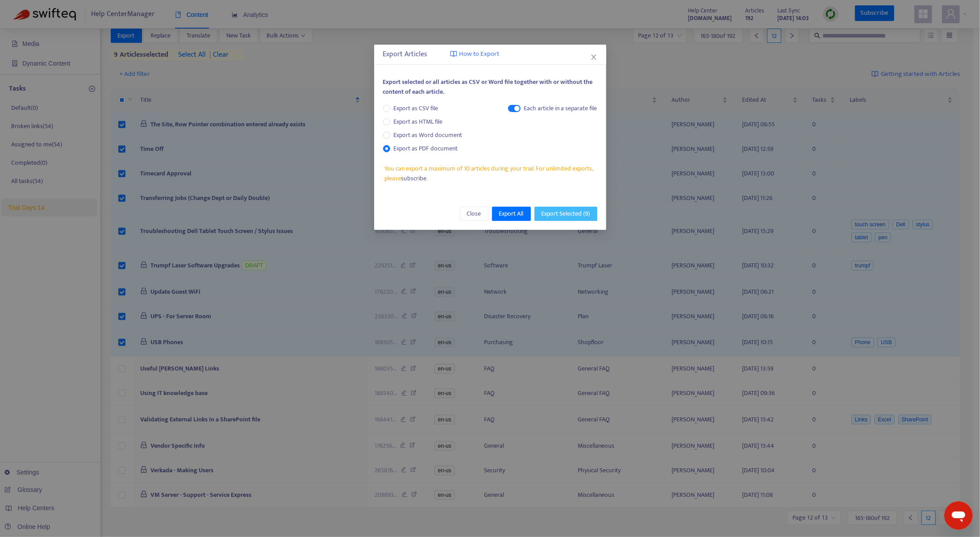 The image size is (980, 537). What do you see at coordinates (428, 135) in the screenshot?
I see `span: Export as Word document` at bounding box center [428, 135].